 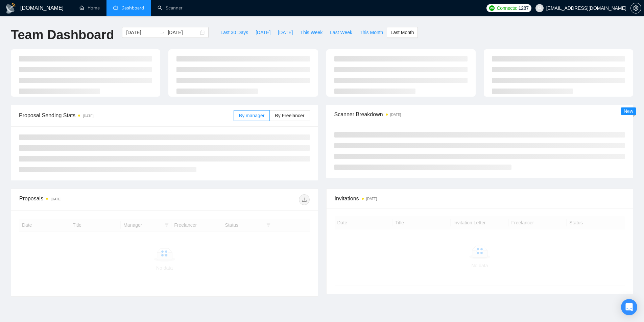 What do you see at coordinates (341, 32) in the screenshot?
I see `span: Last Week` at bounding box center [341, 32].